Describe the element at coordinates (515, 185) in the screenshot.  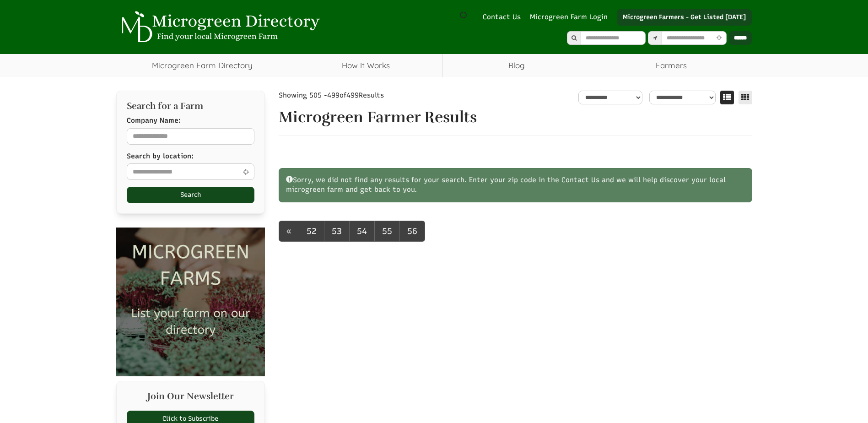
I see `div: Sorry, we did not find any results for your search. Enter your zip code in the Contact Us and we ...` at that location.